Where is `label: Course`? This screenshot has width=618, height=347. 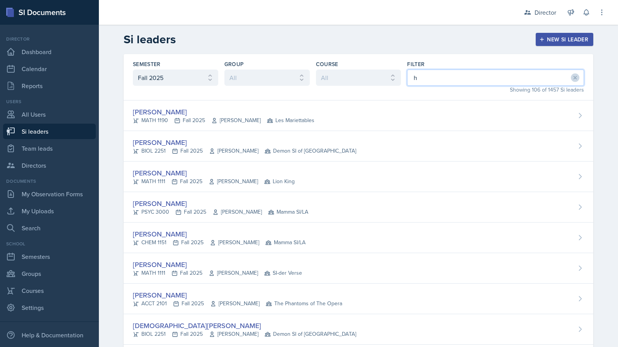 label: Course is located at coordinates (327, 64).